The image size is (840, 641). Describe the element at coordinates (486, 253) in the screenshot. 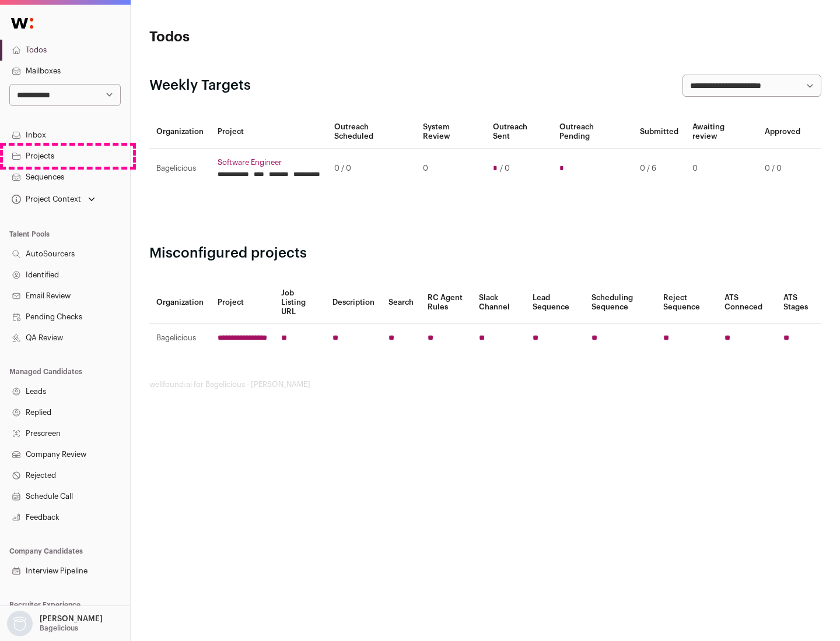

I see `h2: Misconfigured projects` at that location.